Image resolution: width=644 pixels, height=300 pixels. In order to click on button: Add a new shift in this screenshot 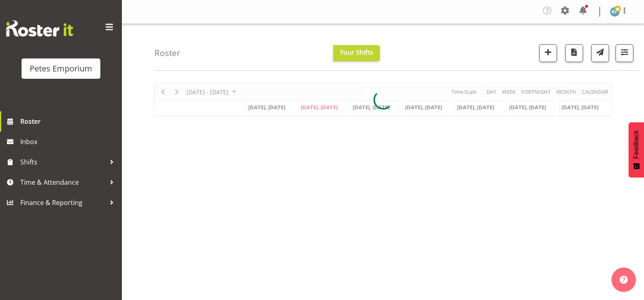, I will do `click(548, 54)`.